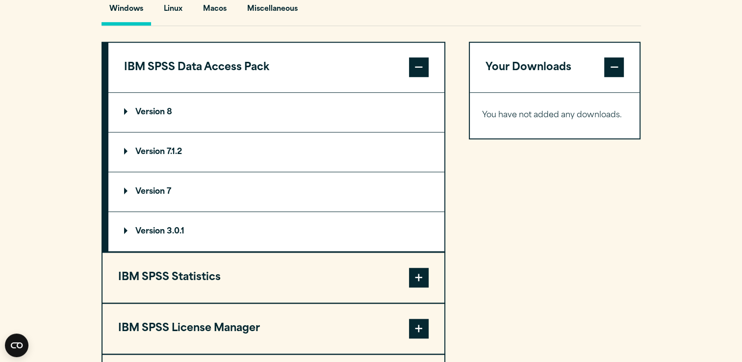 The width and height of the screenshot is (742, 362). I want to click on div: Your Downloads, so click(555, 115).